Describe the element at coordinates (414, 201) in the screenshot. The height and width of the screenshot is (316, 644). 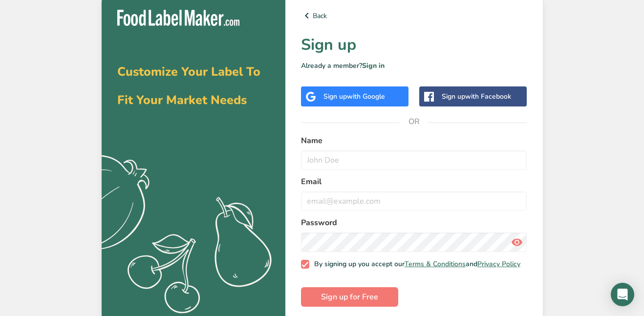
I see `input: email@example.com` at that location.